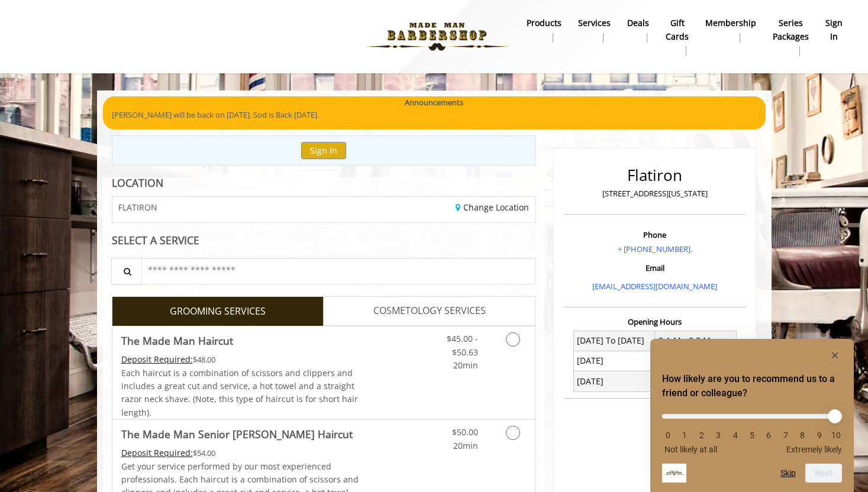 The width and height of the screenshot is (868, 492). What do you see at coordinates (638, 23) in the screenshot?
I see `b: Deals` at bounding box center [638, 23].